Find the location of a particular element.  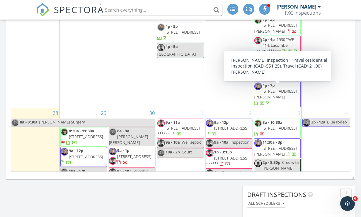

a: Go to September 28, 2025 is located at coordinates (55, 113).